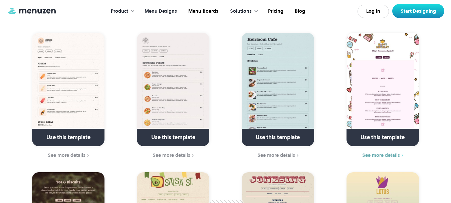  Describe the element at coordinates (203, 11) in the screenshot. I see `a: Menu Boards` at that location.